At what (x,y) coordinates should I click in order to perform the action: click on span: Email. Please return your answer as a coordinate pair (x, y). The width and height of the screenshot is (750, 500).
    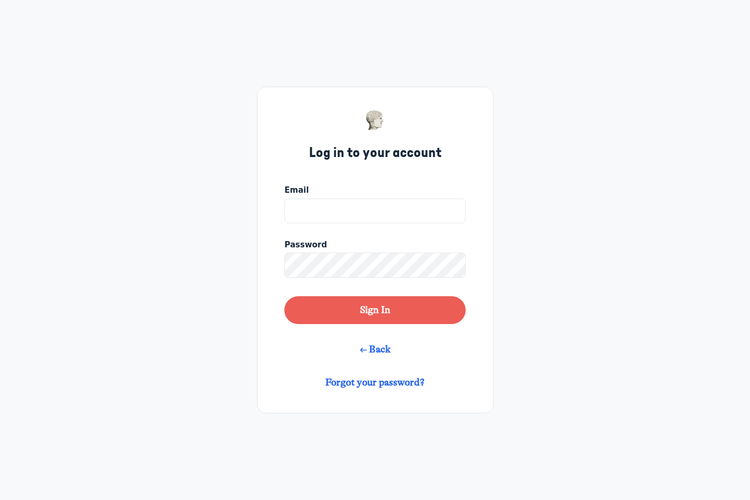
    Looking at the image, I should click on (296, 190).